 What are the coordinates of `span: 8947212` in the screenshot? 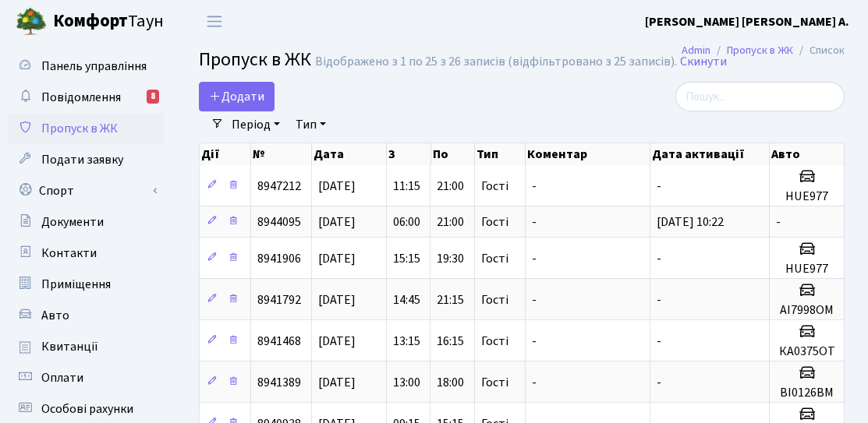 It's located at (280, 186).